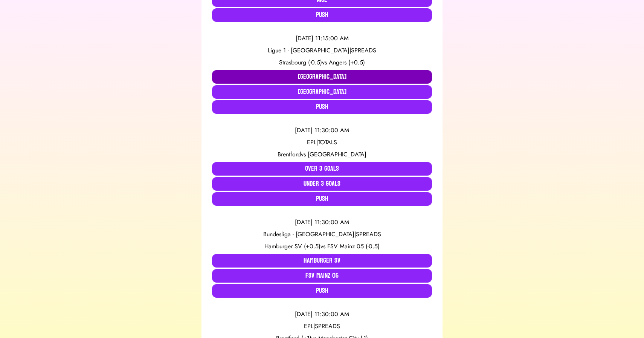  Describe the element at coordinates (322, 169) in the screenshot. I see `button: Over 3 Goals` at that location.